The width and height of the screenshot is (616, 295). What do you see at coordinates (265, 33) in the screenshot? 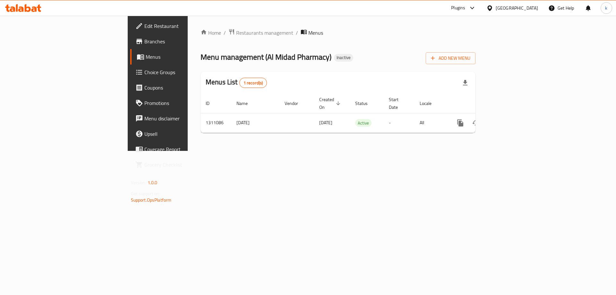
I see `span: Restaurants management` at bounding box center [265, 33].